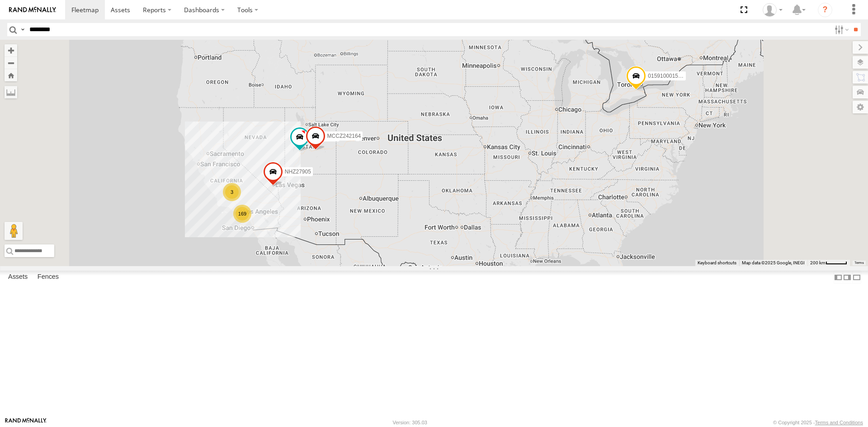  I want to click on label: Assets, so click(17, 278).